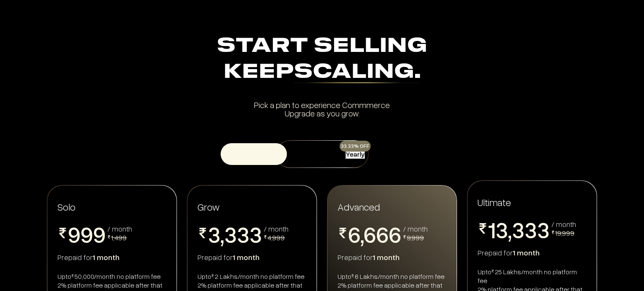  Describe the element at coordinates (494, 202) in the screenshot. I see `span: Ultimate` at that location.